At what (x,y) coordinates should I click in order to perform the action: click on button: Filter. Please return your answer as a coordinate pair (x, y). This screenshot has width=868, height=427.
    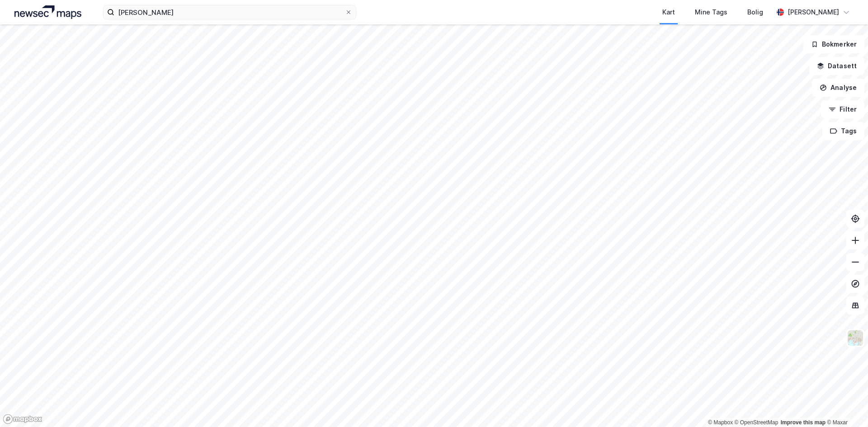
    Looking at the image, I should click on (843, 109).